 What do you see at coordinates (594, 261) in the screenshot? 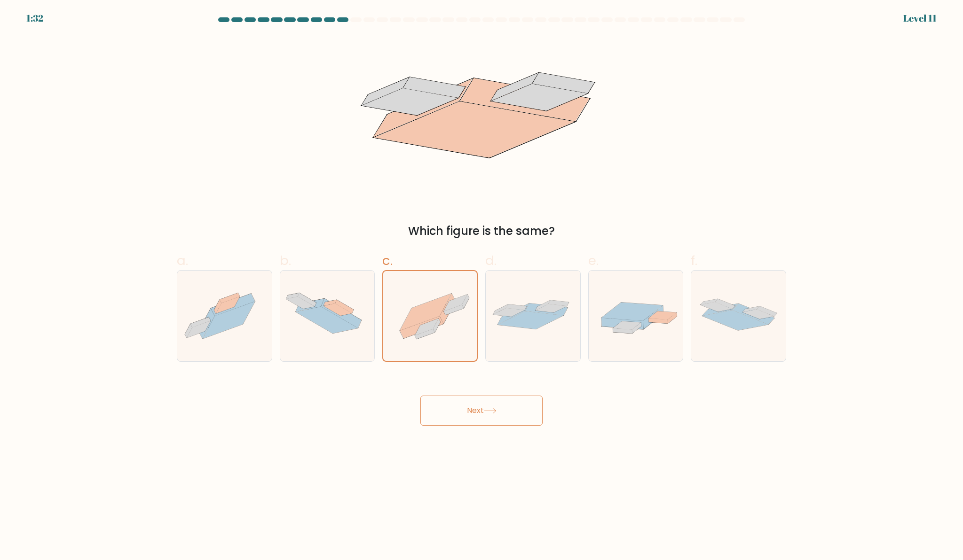
I see `span: e.` at bounding box center [594, 261].